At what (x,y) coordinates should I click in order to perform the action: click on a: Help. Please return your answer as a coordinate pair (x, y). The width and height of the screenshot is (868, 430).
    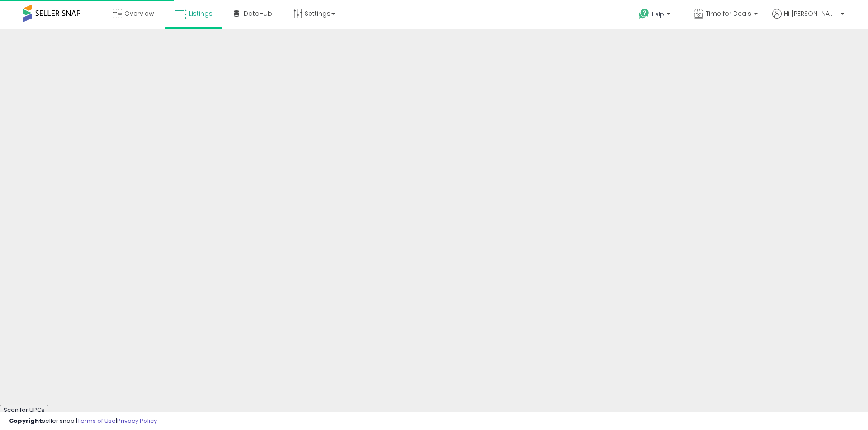
    Looking at the image, I should click on (656, 15).